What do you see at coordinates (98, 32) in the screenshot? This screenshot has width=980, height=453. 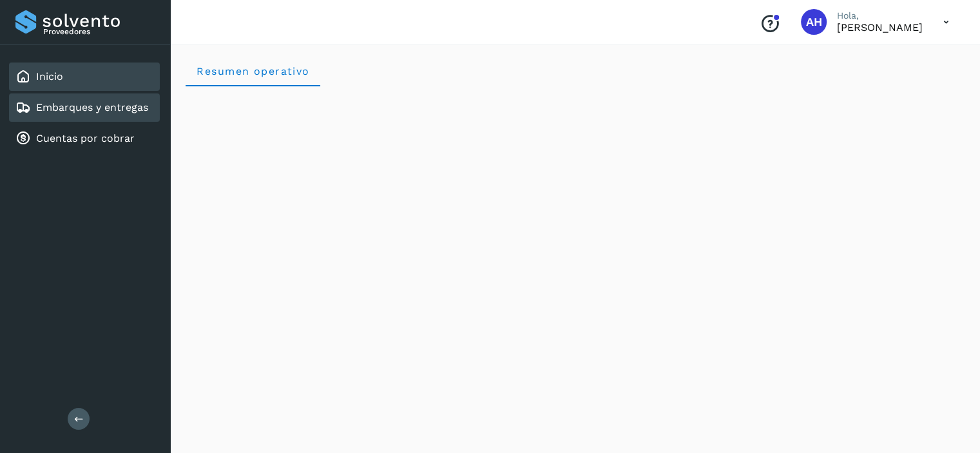 I see `p: Proveedores` at bounding box center [98, 32].